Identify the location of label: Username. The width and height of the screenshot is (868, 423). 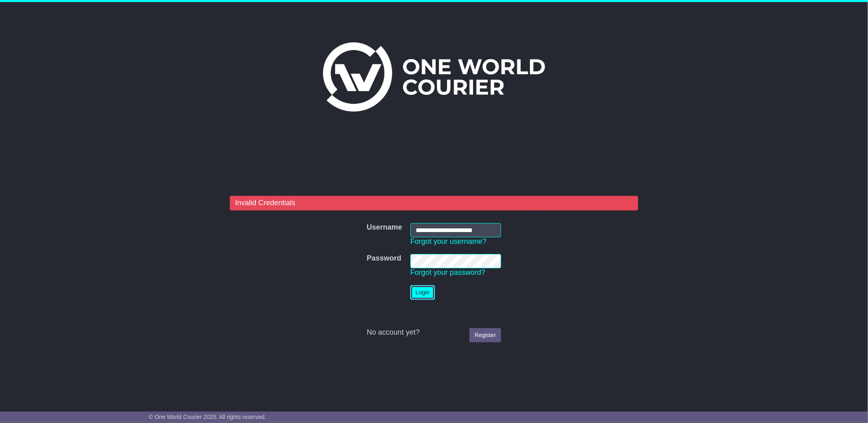
(384, 227).